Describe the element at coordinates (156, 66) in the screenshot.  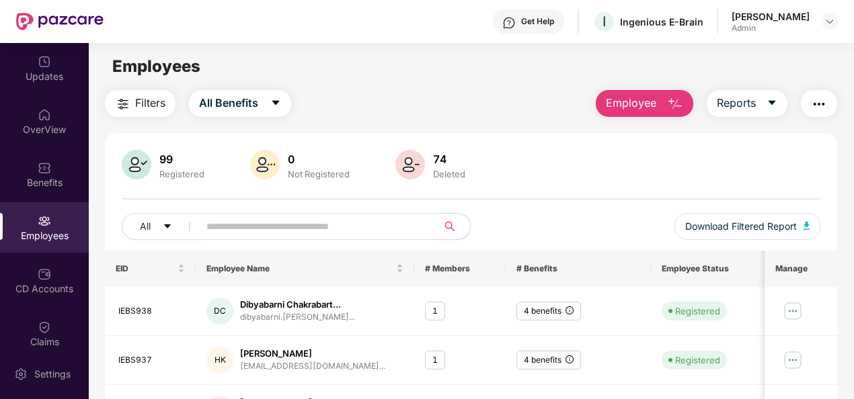
I see `span: Employees` at that location.